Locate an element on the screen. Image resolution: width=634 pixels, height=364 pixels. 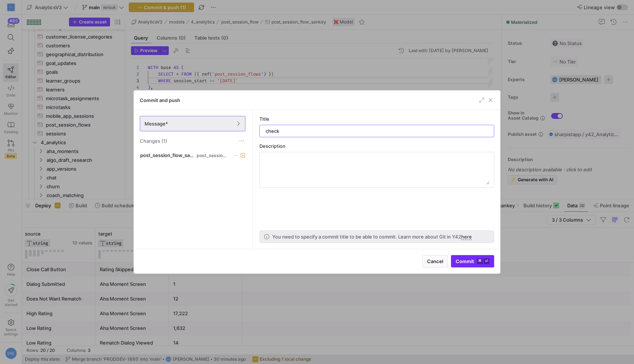
h3: Commit and push is located at coordinates (160, 100).